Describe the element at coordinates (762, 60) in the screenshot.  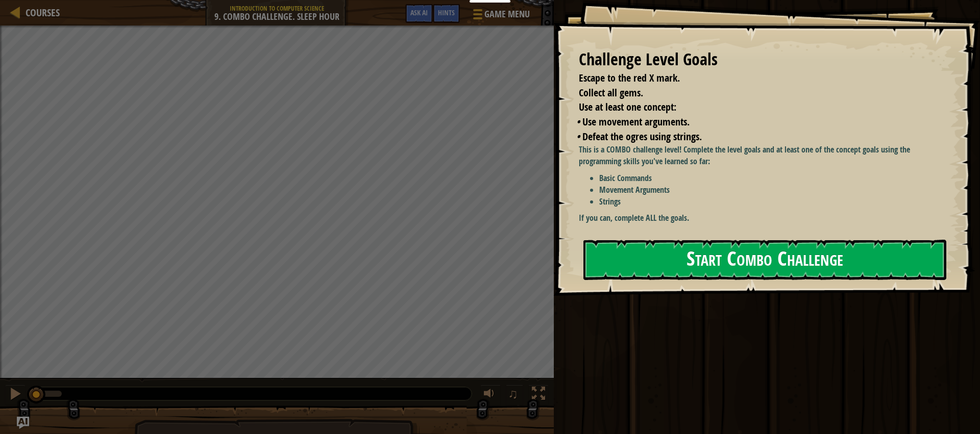
I see `div: Challenge Level Goals` at that location.